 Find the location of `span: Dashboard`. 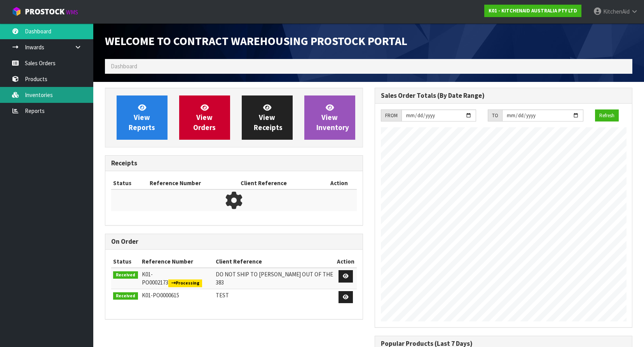

span: Dashboard is located at coordinates (124, 66).